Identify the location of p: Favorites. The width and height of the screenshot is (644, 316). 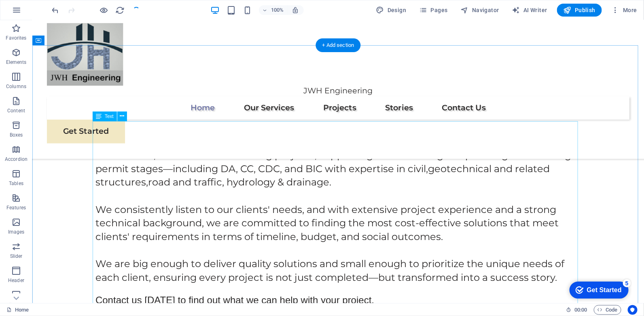
(16, 38).